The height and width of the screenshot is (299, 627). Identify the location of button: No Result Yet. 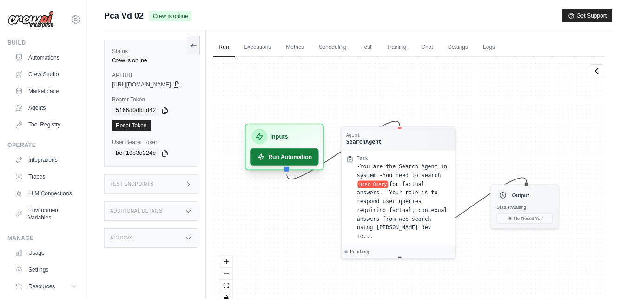
(524, 218).